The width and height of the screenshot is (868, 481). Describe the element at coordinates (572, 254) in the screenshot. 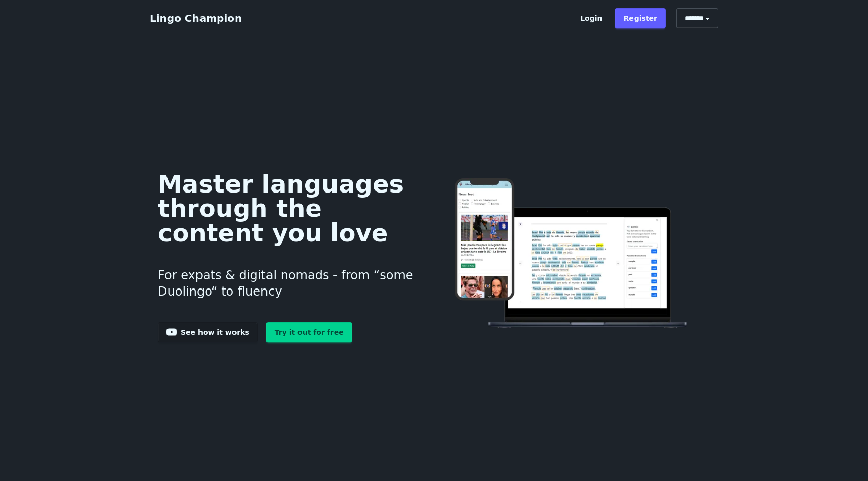

I see `img: Learn languages online` at that location.